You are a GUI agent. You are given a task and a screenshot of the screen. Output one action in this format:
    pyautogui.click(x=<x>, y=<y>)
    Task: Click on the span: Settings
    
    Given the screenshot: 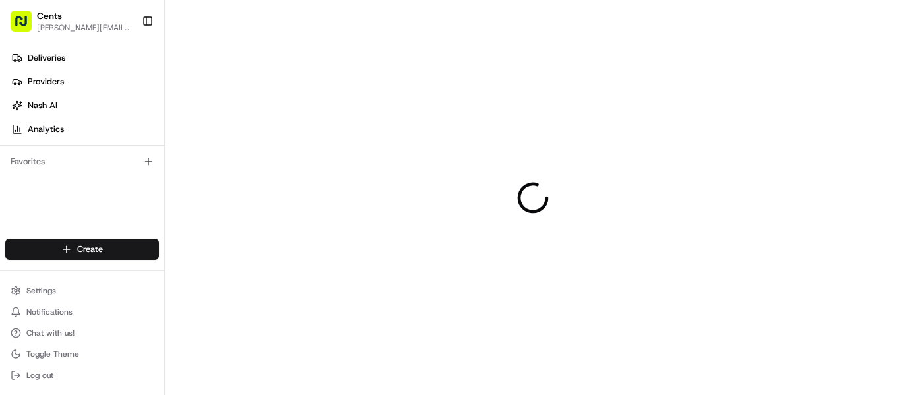 What is the action you would take?
    pyautogui.click(x=41, y=291)
    